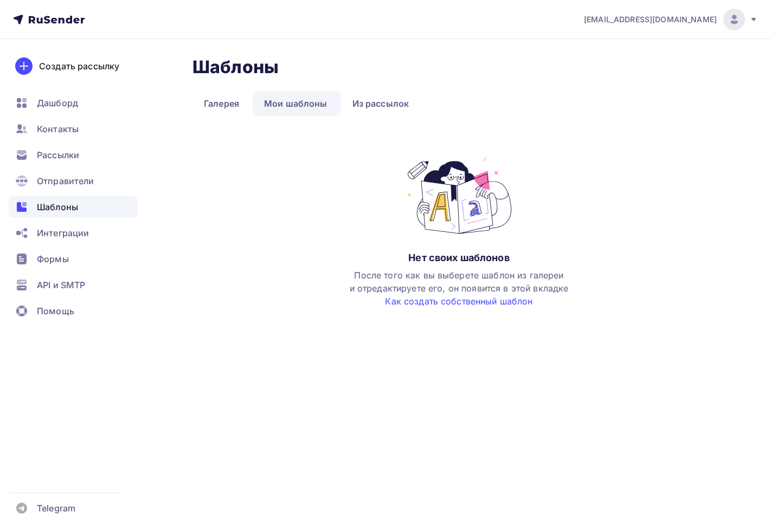 This screenshot has height=532, width=771. What do you see at coordinates (459, 301) in the screenshot?
I see `a: Как создать собственный шаблон` at bounding box center [459, 301].